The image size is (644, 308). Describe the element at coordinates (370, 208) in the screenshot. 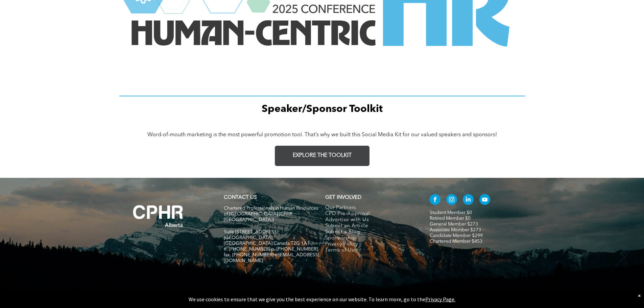

I see `a: Our Partners` at that location.